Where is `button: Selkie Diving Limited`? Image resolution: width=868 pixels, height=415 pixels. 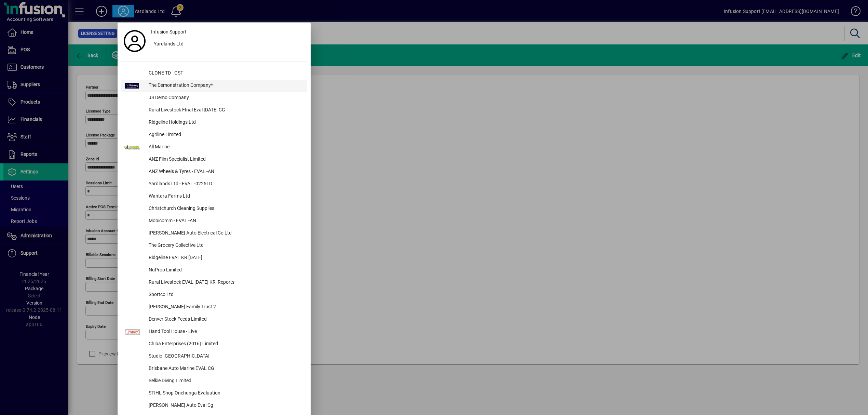
button: Selkie Diving Limited is located at coordinates (214, 381).